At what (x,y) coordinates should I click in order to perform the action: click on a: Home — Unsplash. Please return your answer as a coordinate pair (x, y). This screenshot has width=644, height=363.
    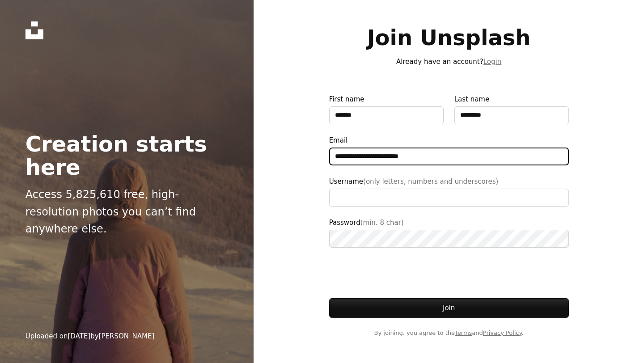
    Looking at the image, I should click on (34, 31).